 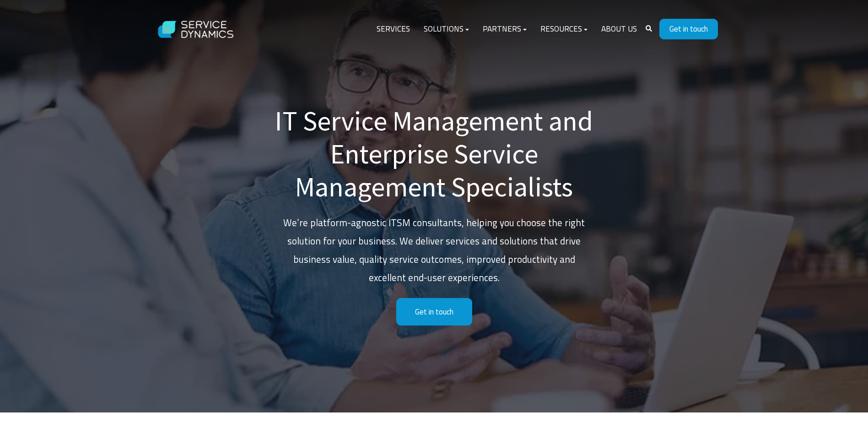 I want to click on a: Solutions, so click(x=446, y=29).